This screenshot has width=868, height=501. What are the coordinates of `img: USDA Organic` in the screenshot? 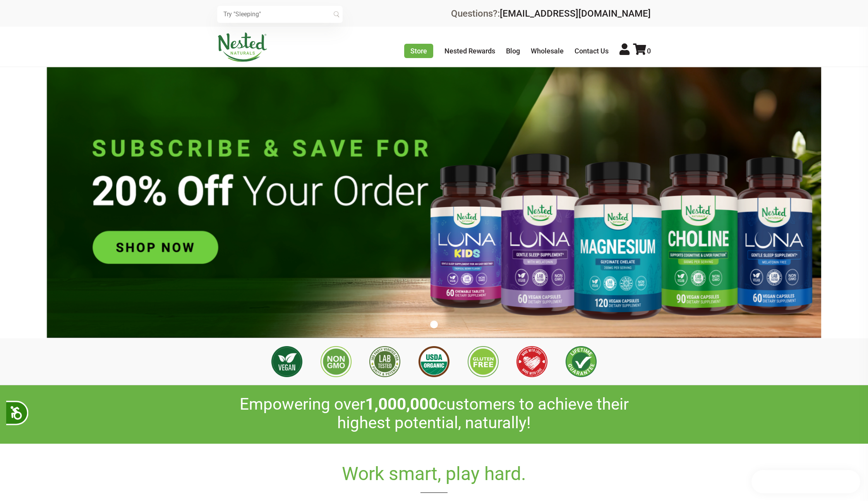 It's located at (434, 362).